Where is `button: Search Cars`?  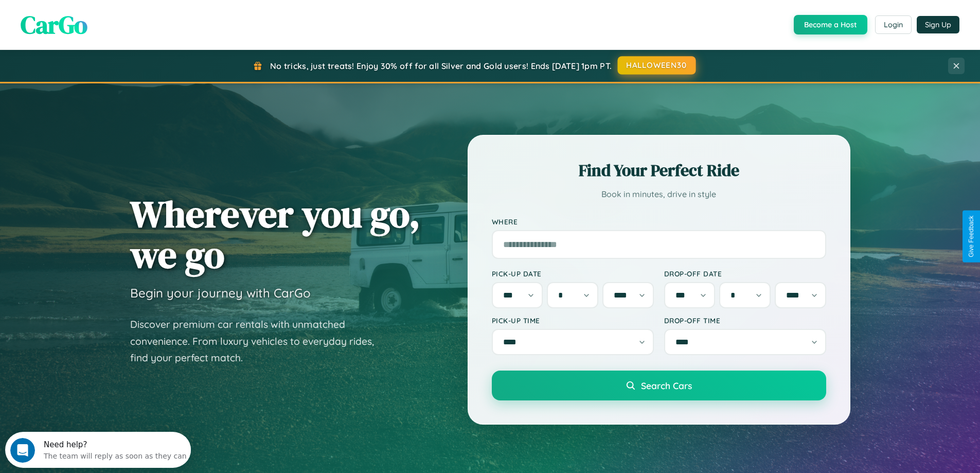
button: Search Cars is located at coordinates (659, 385).